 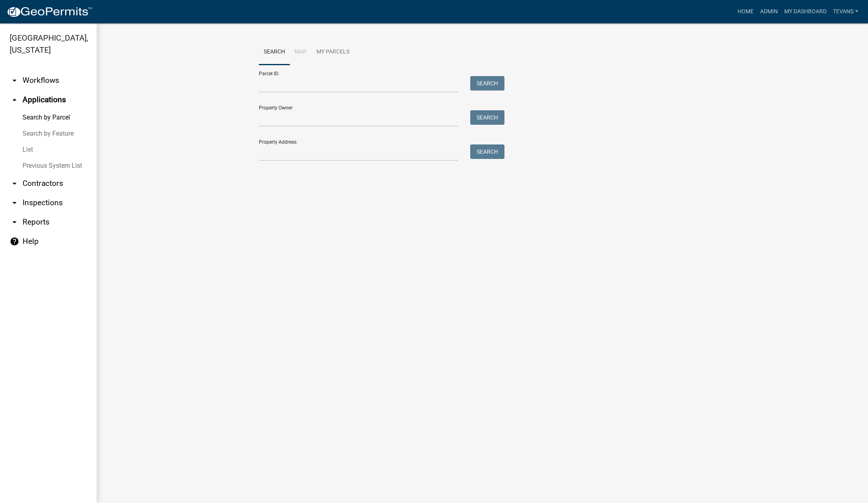 What do you see at coordinates (746, 12) in the screenshot?
I see `a: Home` at bounding box center [746, 12].